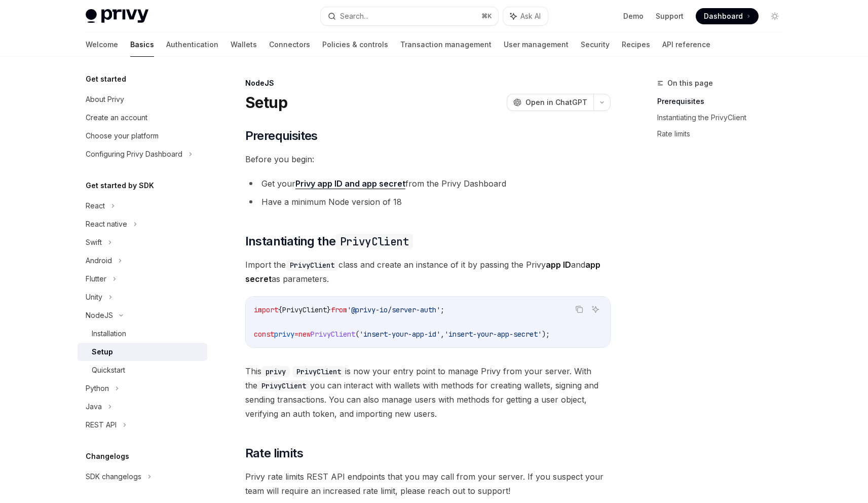  I want to click on a: Welcome, so click(102, 45).